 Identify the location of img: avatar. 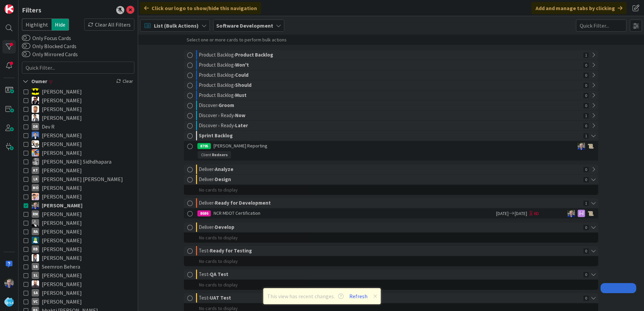
(9, 302).